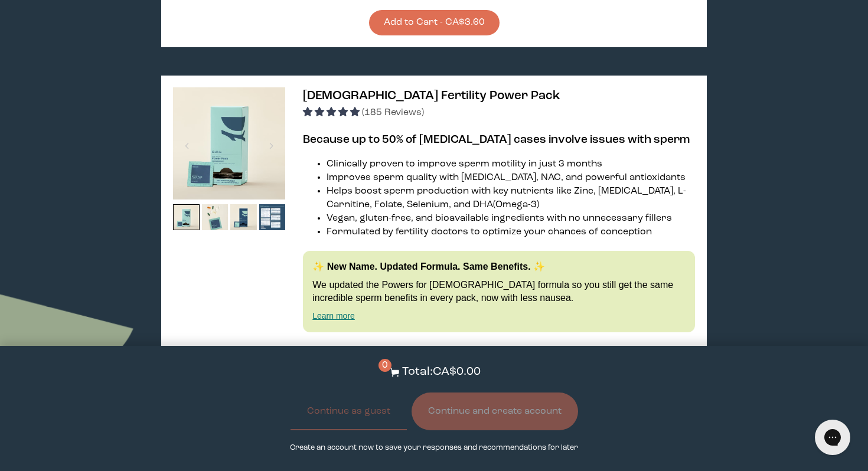 The image size is (868, 471). What do you see at coordinates (333, 113) in the screenshot?
I see `span: 4.94 stars` at bounding box center [333, 113].